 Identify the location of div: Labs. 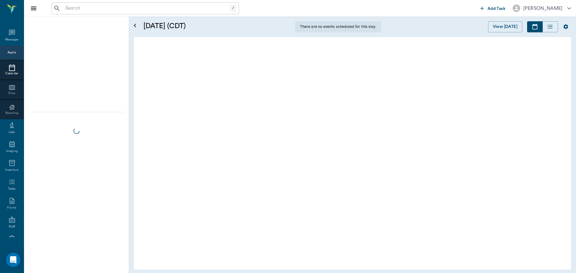
(12, 132).